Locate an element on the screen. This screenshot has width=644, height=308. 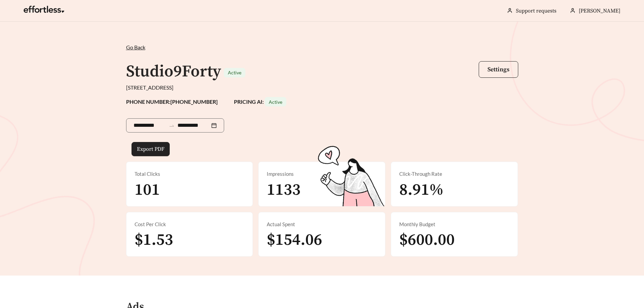
div: Impressions is located at coordinates (322, 174).